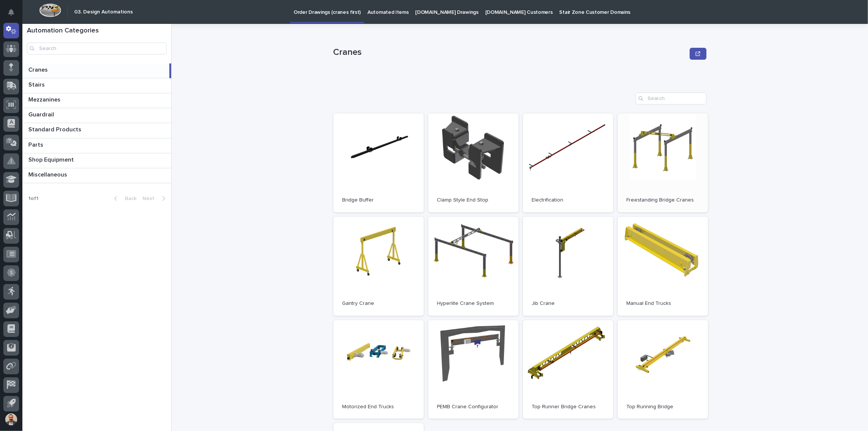 The height and width of the screenshot is (431, 868). What do you see at coordinates (42, 114) in the screenshot?
I see `p: Guardrail` at bounding box center [42, 114].